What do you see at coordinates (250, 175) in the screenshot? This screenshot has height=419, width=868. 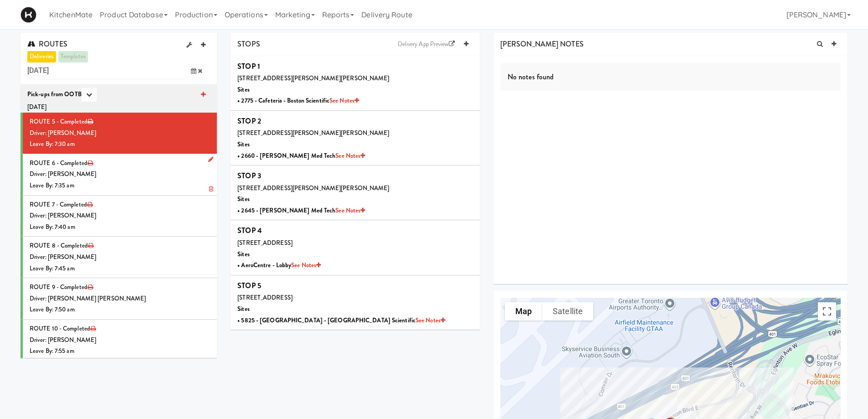 I see `b: STOP 3` at bounding box center [250, 175].